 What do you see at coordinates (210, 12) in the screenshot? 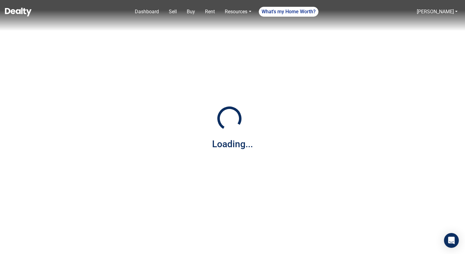
I see `a: Rent` at bounding box center [210, 12].